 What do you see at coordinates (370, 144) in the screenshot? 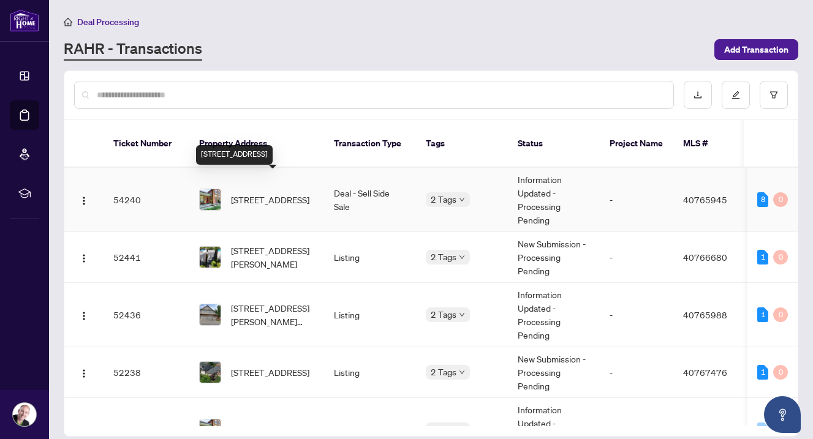
I see `th: Transaction Type` at bounding box center [370, 144].